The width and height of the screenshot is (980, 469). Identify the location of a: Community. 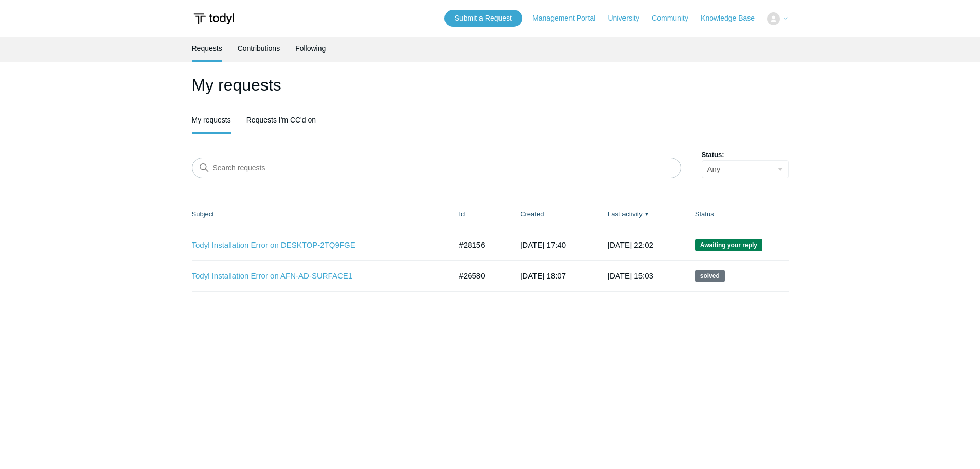
(675, 18).